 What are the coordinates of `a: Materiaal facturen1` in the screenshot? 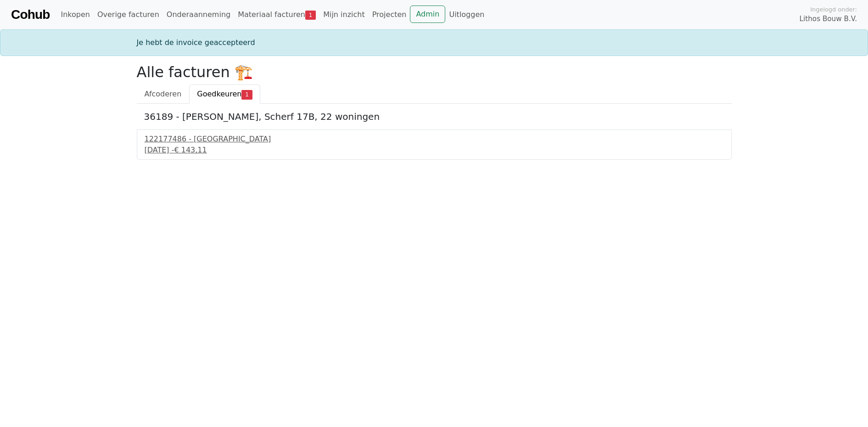 It's located at (277, 14).